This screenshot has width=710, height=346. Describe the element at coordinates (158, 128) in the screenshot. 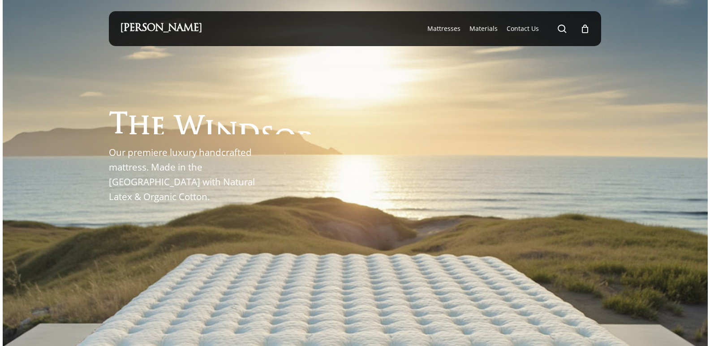

I see `span: e` at that location.